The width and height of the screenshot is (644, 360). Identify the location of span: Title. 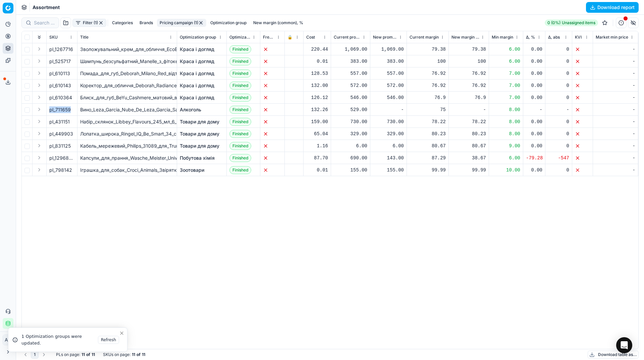
(84, 37).